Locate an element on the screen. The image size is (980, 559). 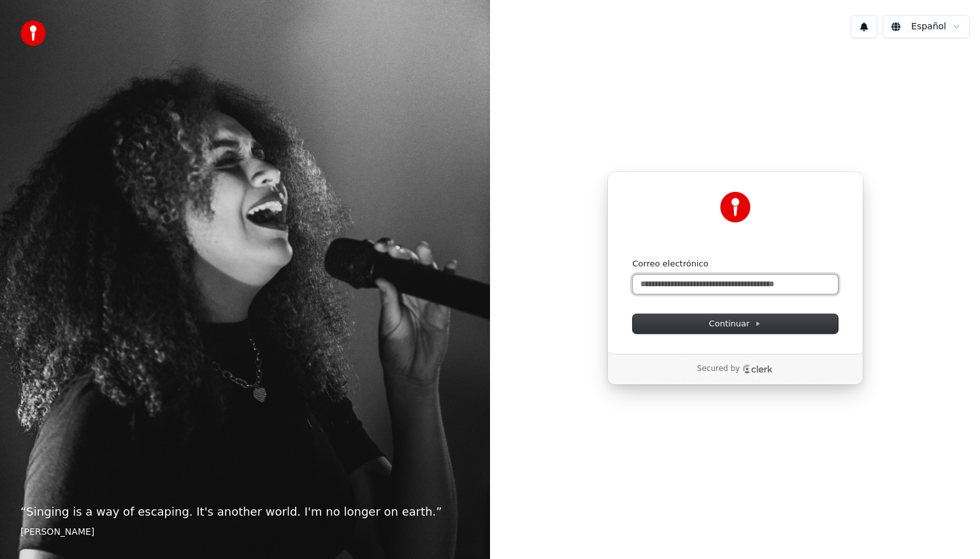
img: youka is located at coordinates (33, 33).